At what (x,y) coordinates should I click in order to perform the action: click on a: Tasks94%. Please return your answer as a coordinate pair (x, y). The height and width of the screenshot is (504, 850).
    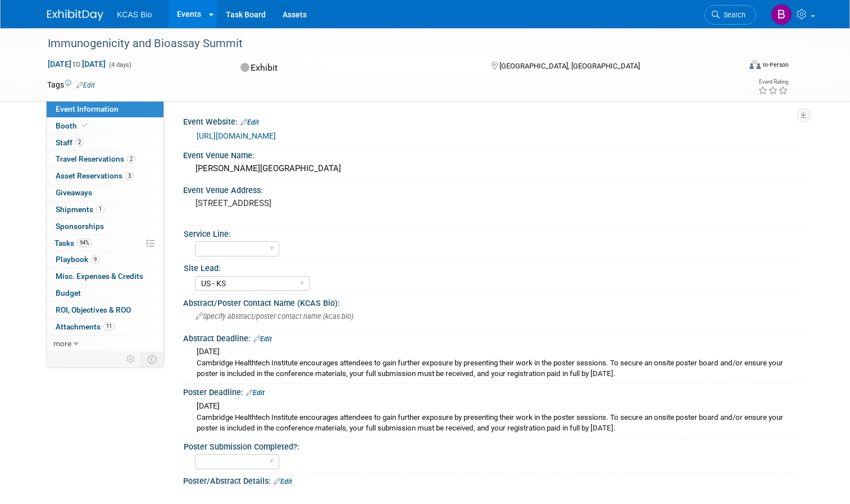
    Looking at the image, I should click on (105, 243).